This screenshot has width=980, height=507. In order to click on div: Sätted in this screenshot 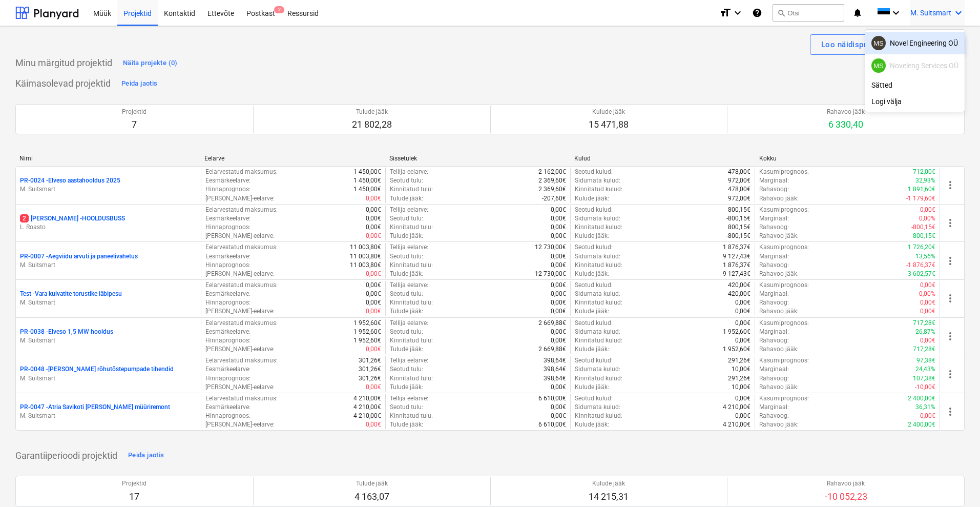, I will do `click(915, 85)`.